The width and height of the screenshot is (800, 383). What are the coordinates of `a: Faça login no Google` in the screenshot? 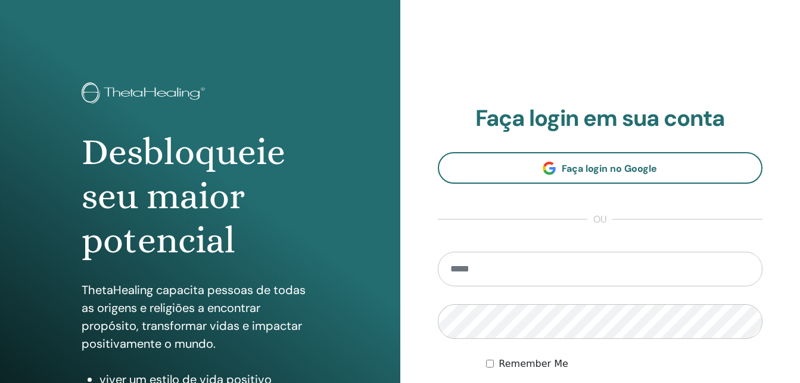 It's located at (601, 167).